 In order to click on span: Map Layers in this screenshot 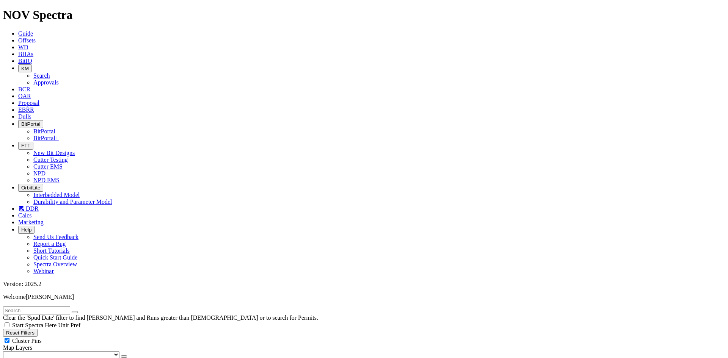, I will do `click(17, 348)`.